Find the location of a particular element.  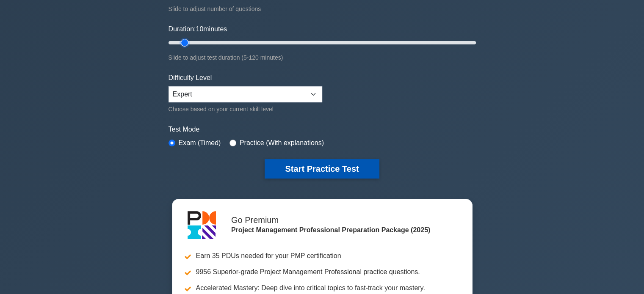

button: Start Practice Test is located at coordinates (322, 169).